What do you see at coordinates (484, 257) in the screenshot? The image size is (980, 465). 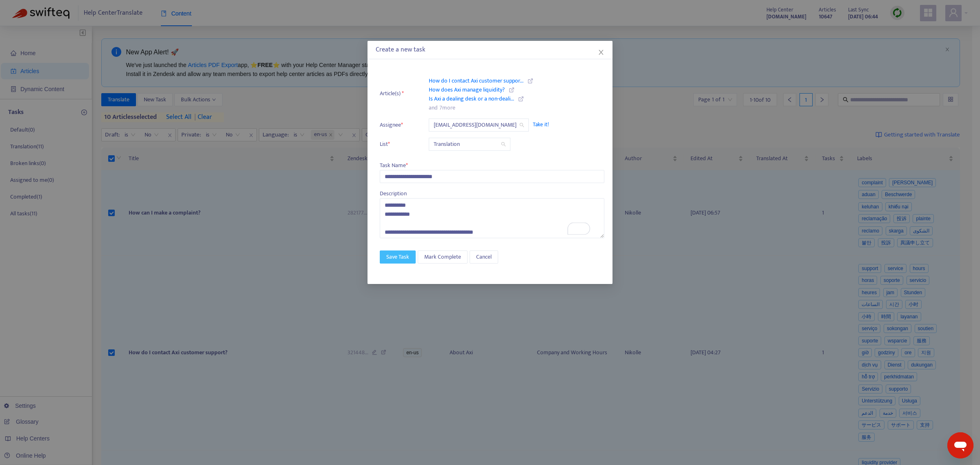 I see `button: Cancel` at bounding box center [484, 257].